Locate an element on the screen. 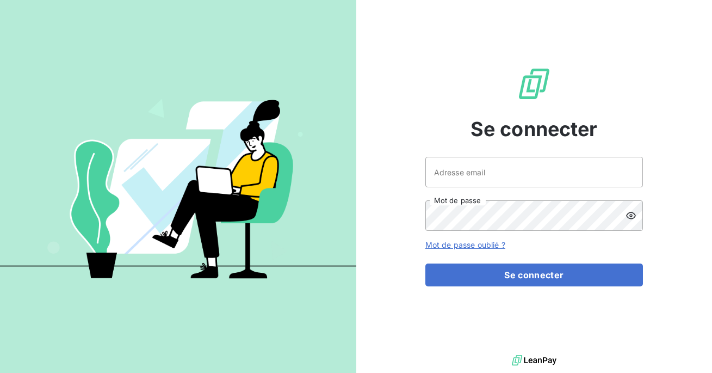 Image resolution: width=712 pixels, height=373 pixels. input: placeholder is located at coordinates (534, 172).